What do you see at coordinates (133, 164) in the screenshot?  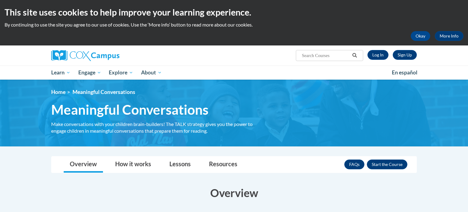 I see `a: How it works` at bounding box center [133, 164].